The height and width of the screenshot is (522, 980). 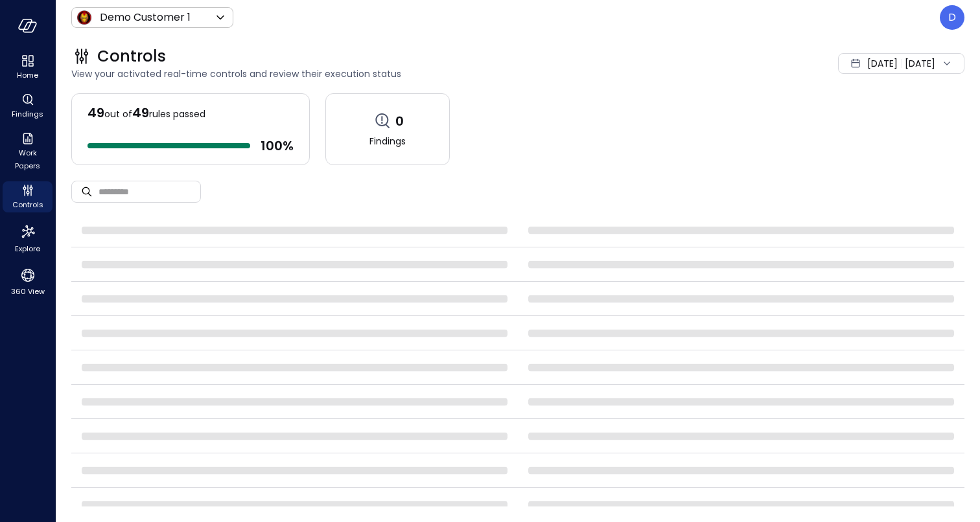 I want to click on a: 0Findings, so click(x=388, y=129).